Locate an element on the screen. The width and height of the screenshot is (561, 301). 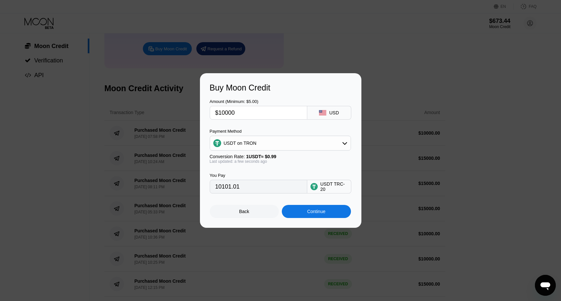
input: $0.00 is located at coordinates (258, 113).